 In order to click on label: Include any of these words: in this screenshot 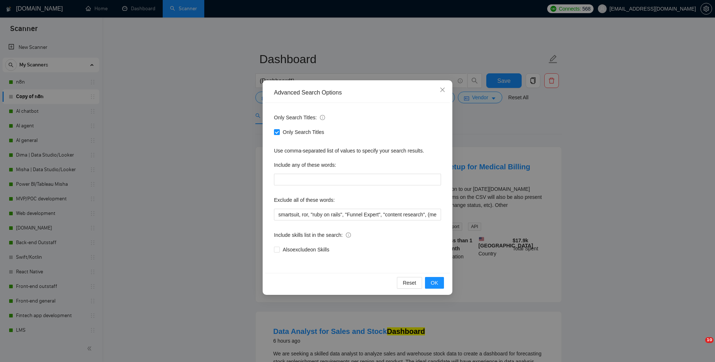, I will do `click(305, 165)`.